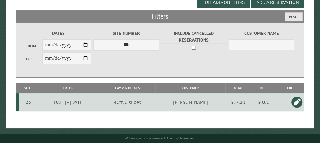  I want to click on div: 25, so click(28, 102).